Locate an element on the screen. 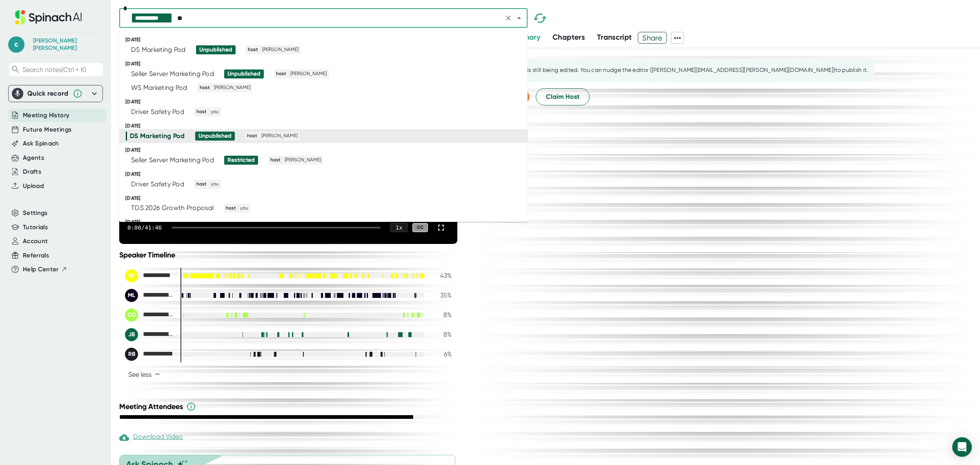 This screenshot has width=980, height=465. div: Meeting Attendees is located at coordinates (289, 407).